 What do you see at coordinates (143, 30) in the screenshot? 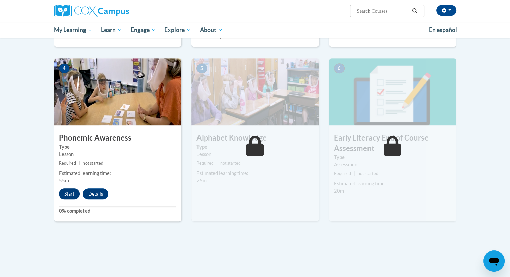
I see `a: Engage` at bounding box center [143, 30].